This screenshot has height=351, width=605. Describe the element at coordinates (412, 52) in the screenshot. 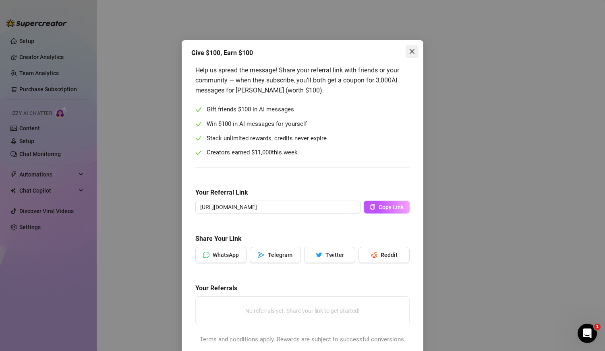

I see `span: Close` at that location.